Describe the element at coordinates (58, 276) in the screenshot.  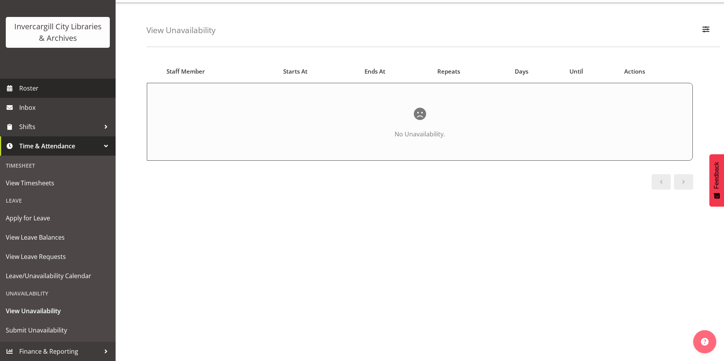
I see `span: Leave/Unavailability Calendar` at that location.